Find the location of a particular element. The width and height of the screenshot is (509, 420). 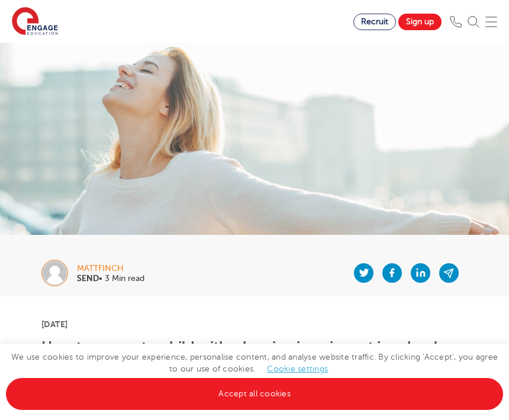

p: • 3 Min read is located at coordinates (111, 279).